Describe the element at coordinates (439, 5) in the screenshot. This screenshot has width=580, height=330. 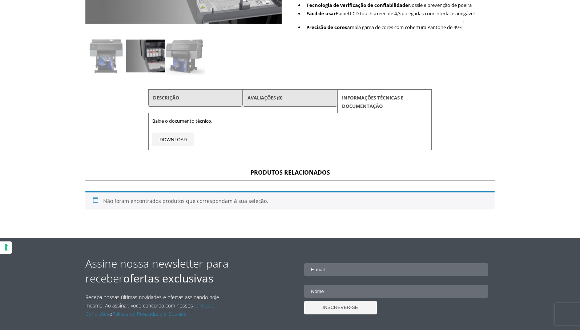
I see `font: Nossle e prevenção de poeira` at that location.